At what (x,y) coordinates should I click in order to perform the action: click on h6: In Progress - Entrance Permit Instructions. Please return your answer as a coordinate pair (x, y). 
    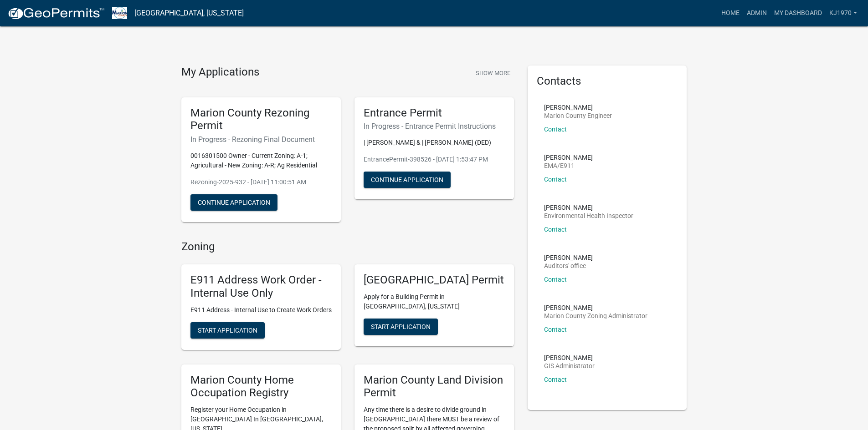
    Looking at the image, I should click on (434, 126).